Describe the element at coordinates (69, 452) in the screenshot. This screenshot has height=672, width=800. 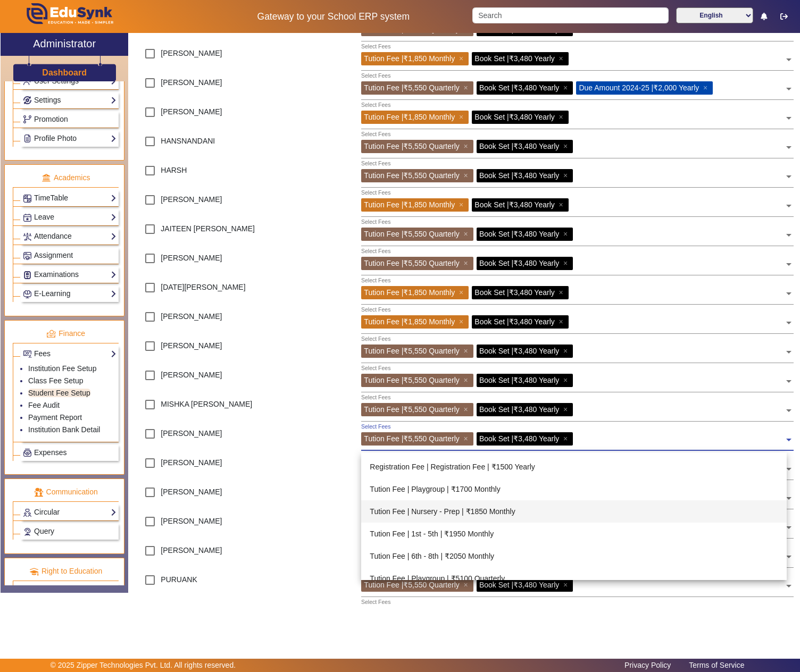
I see `a: Expenses` at that location.